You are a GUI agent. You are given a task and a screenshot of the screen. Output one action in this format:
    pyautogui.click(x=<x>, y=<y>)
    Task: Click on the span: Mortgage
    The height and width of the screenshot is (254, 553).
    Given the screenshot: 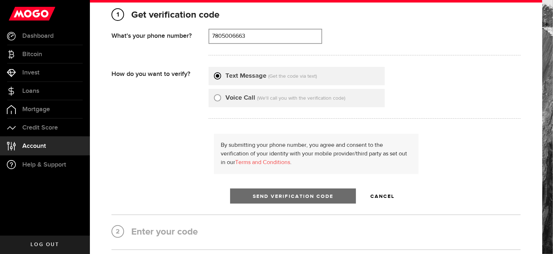 What is the action you would take?
    pyautogui.click(x=36, y=109)
    